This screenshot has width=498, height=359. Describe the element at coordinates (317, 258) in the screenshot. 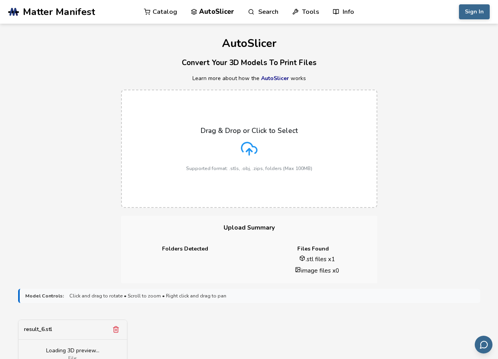

I see `li: .stl files x 1` at that location.